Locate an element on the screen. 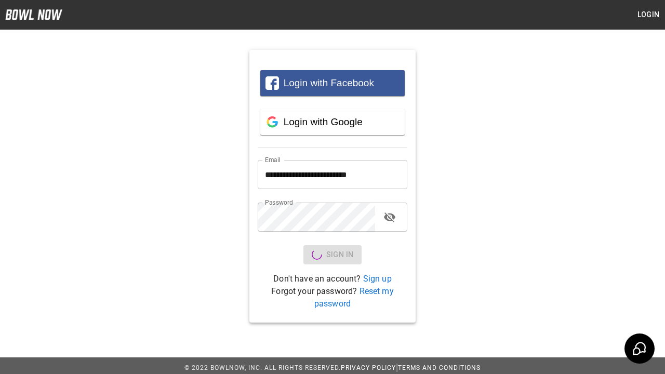 The width and height of the screenshot is (665, 374). span: Login with Facebook is located at coordinates (329, 83).